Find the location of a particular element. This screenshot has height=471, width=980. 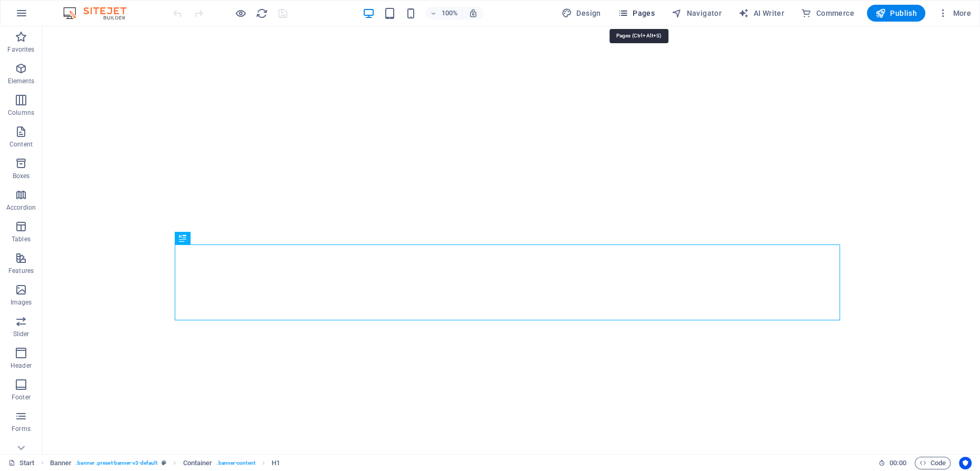

p: Accordion is located at coordinates (21, 208).